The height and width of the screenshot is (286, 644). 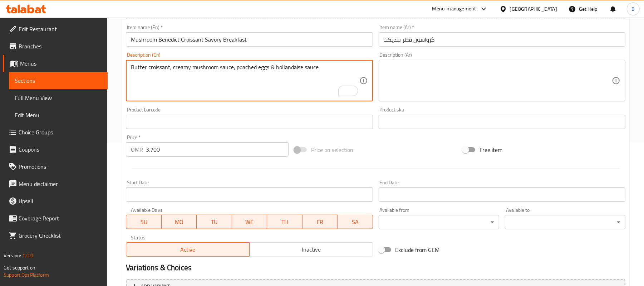 I want to click on span: Grocery Checklist, so click(x=60, y=236).